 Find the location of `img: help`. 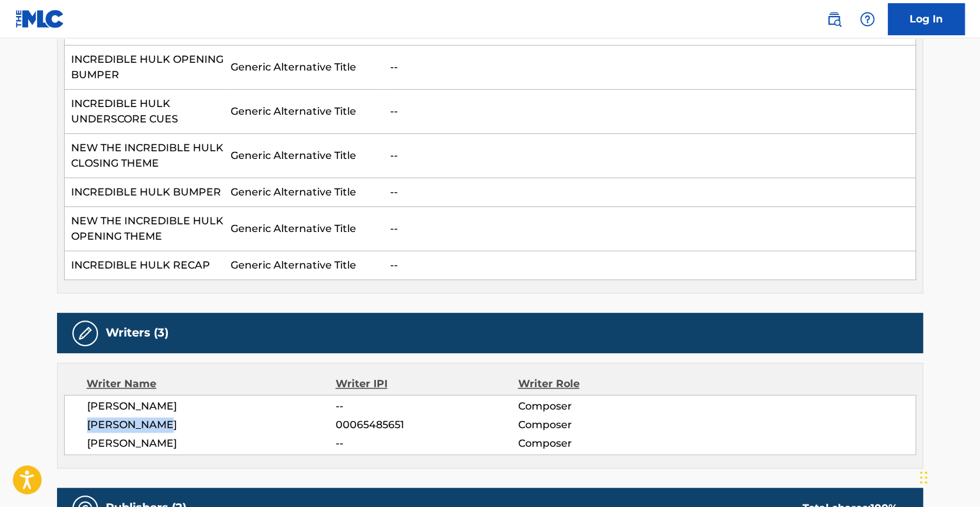

img: help is located at coordinates (867, 19).